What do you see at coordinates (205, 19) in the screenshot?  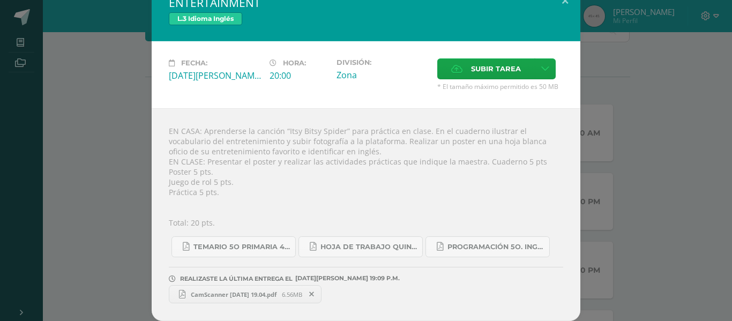 I see `span: L.3 Idioma Inglés` at bounding box center [205, 19].